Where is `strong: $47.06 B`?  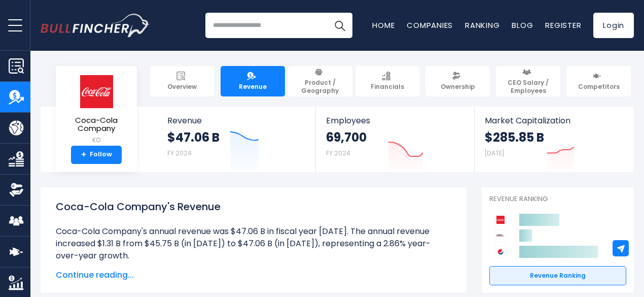 strong: $47.06 B is located at coordinates (193, 137).